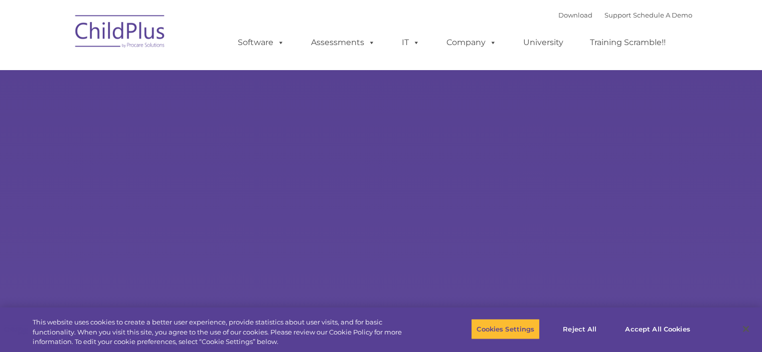  What do you see at coordinates (343, 43) in the screenshot?
I see `a: Assessments` at bounding box center [343, 43].